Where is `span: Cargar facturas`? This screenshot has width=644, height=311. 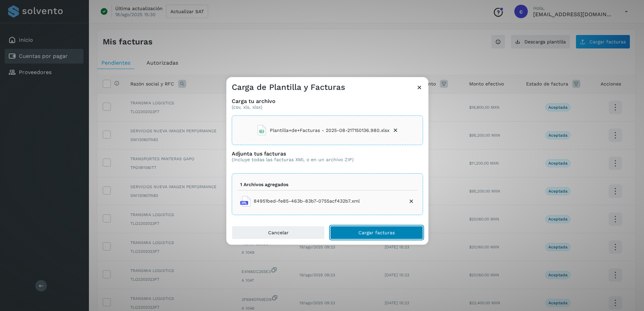
span: Cargar facturas is located at coordinates (377, 232).